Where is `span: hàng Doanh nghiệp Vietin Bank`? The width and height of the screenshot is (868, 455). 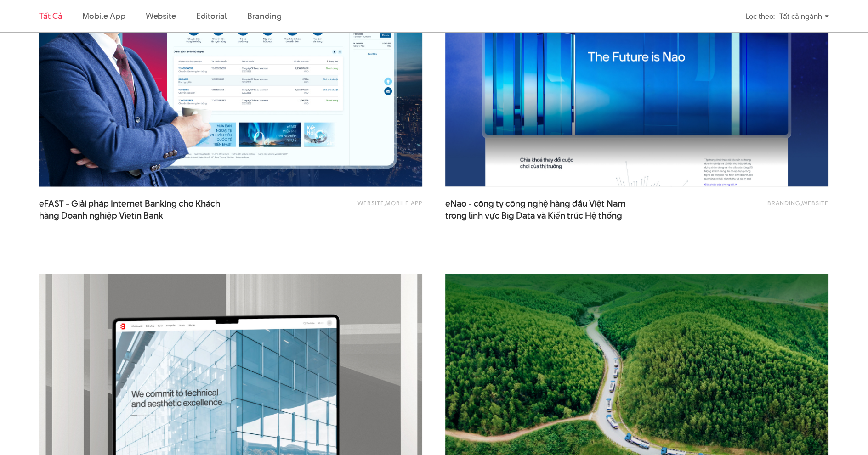 span: hàng Doanh nghiệp Vietin Bank is located at coordinates (101, 216).